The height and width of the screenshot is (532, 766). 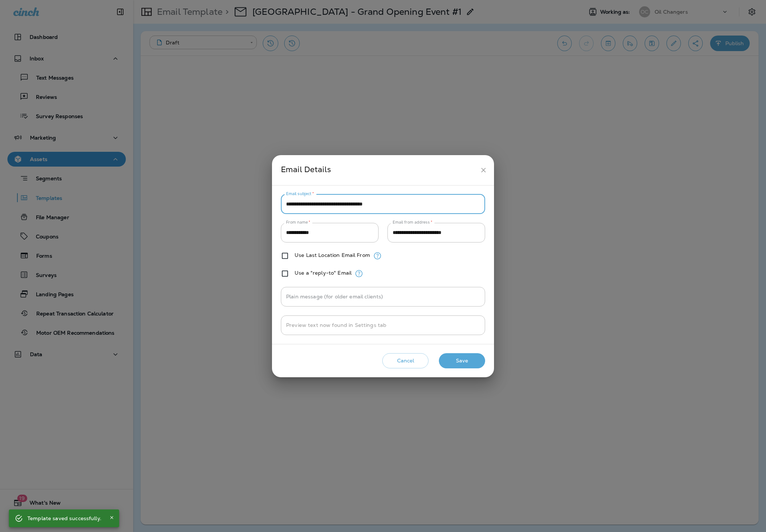 I want to click on div: Template saved successfully., so click(x=65, y=518).